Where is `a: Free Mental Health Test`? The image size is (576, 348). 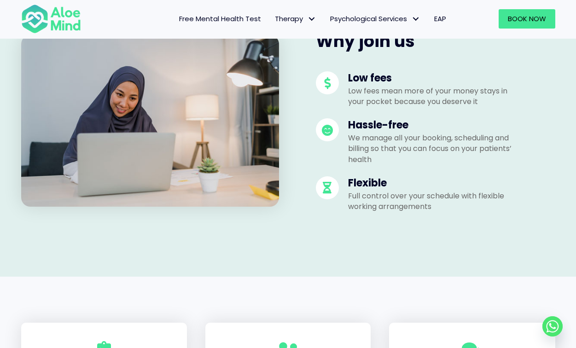
a: Free Mental Health Test is located at coordinates (220, 19).